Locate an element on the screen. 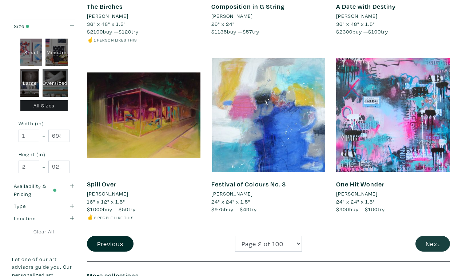 The height and width of the screenshot is (276, 462). button: Size is located at coordinates (44, 26).